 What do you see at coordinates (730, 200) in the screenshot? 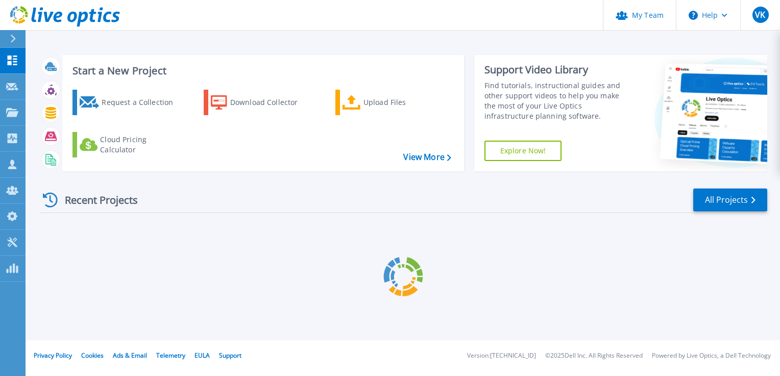
I see `a: All Projects` at bounding box center [730, 200].